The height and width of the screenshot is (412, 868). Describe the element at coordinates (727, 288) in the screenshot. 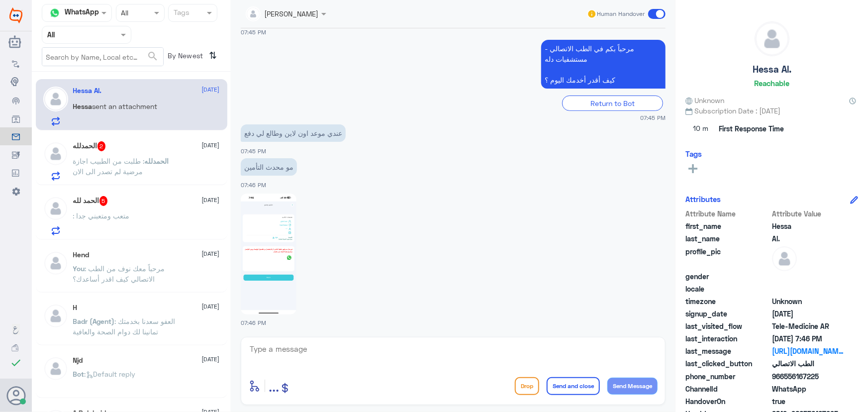

I see `span: locale` at that location.